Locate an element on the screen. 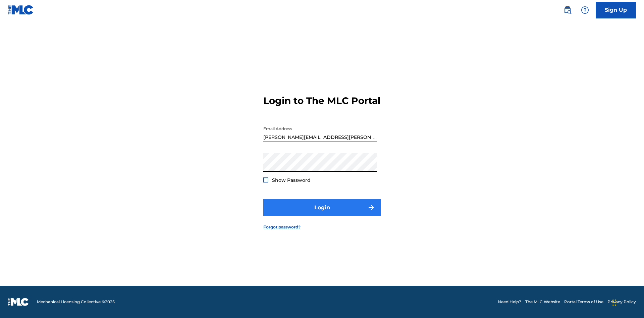 This screenshot has height=318, width=644. img: f7272a7cc735f4ea7f67.svg is located at coordinates (371, 208).